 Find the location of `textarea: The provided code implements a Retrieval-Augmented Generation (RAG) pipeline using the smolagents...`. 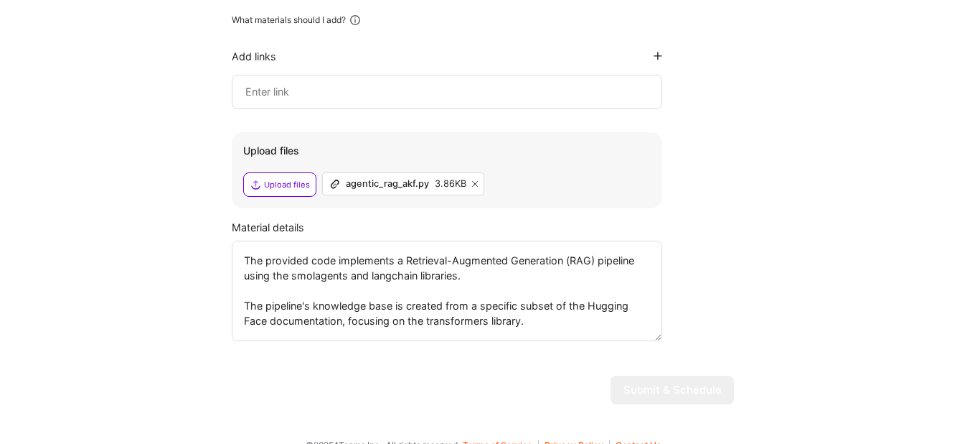

textarea: The provided code implements a Retrieval-Augmented Generation (RAG) pipeline using the smolagents... is located at coordinates (447, 291).